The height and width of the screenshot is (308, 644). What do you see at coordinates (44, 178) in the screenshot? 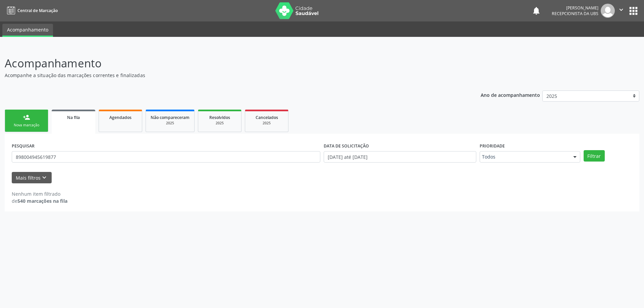
I see `i: keyboard_arrow_down` at bounding box center [44, 178].